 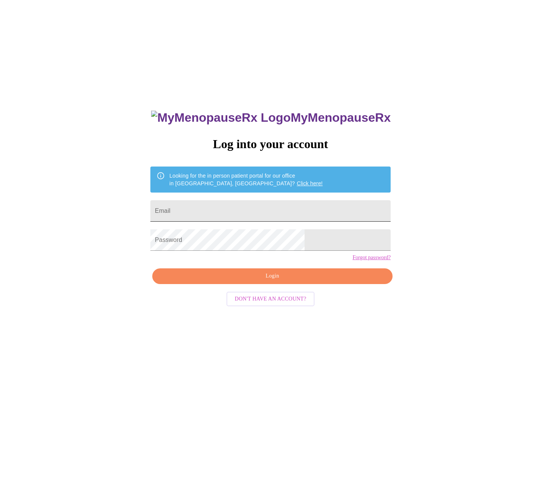 What do you see at coordinates (310, 183) in the screenshot?
I see `a: Click here!` at bounding box center [310, 183].